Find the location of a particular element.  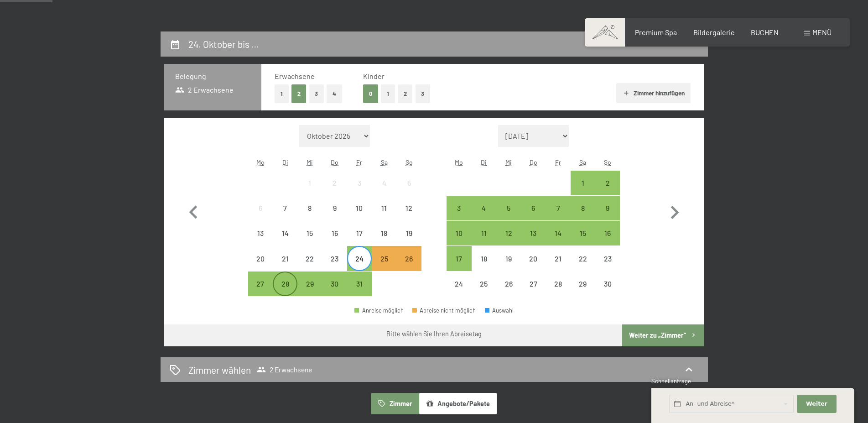

div: Tue Nov 11 2025 is located at coordinates (484, 233).